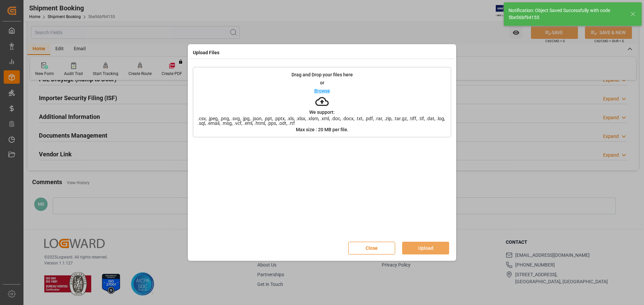 This screenshot has width=644, height=305. I want to click on p: Browse, so click(322, 91).